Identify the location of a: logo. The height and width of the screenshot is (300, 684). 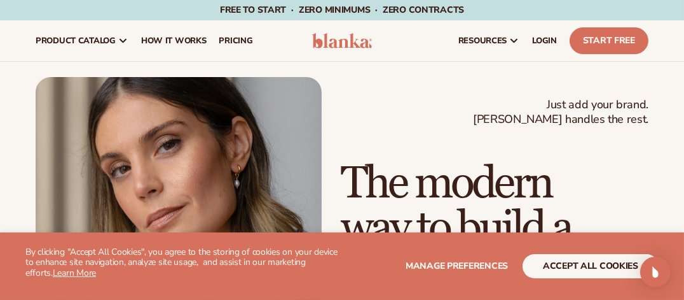
(342, 41).